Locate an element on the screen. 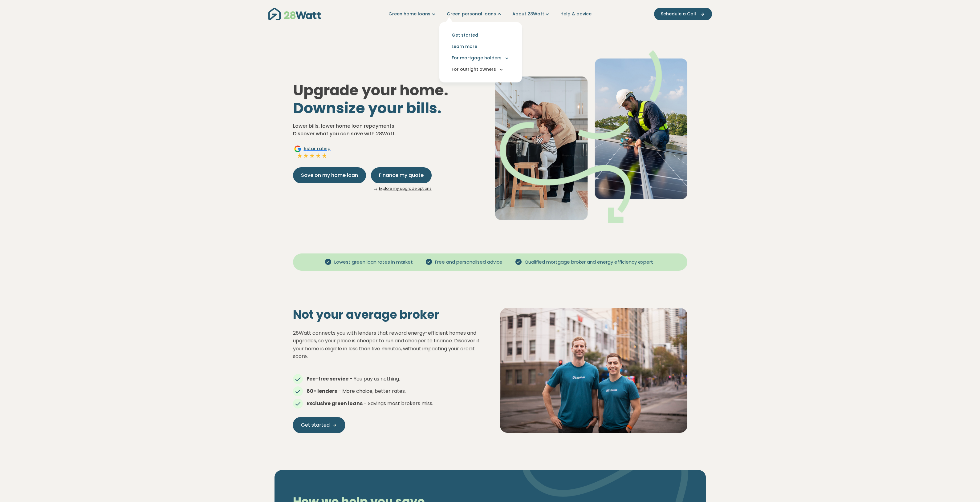  a: Green personal loans is located at coordinates (474, 14).